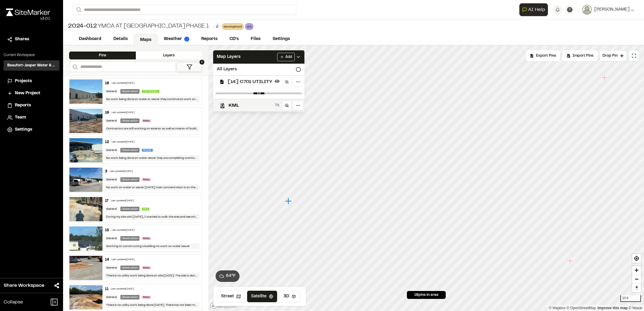 The height and width of the screenshot is (311, 644). I want to click on span: Lift Station, so click(150, 91).